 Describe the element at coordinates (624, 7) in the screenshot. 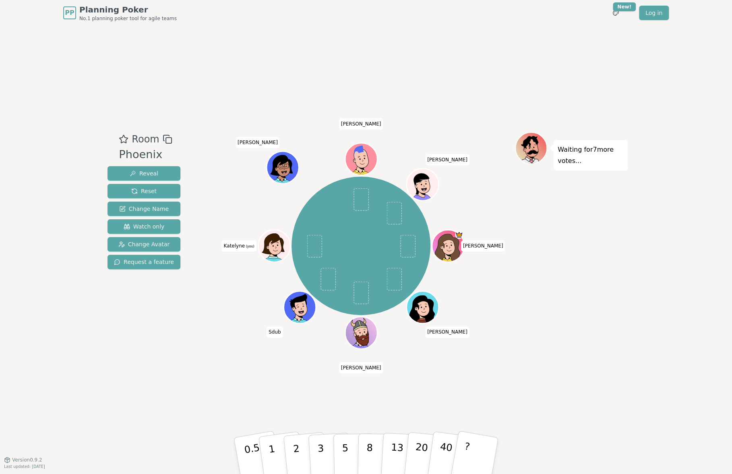

I see `div: New!` at that location.